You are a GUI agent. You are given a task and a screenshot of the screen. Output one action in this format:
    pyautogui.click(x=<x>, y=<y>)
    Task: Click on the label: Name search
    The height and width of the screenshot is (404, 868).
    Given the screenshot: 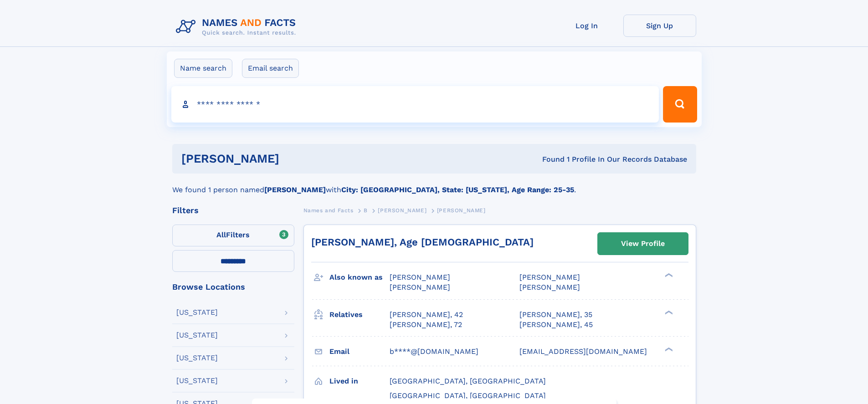 What is the action you would take?
    pyautogui.click(x=203, y=68)
    